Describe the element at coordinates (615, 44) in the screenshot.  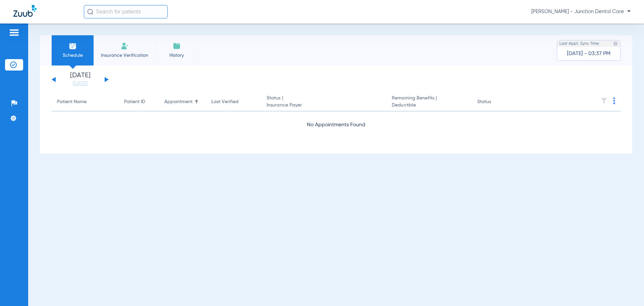
I see `img: last sync help info` at that location.